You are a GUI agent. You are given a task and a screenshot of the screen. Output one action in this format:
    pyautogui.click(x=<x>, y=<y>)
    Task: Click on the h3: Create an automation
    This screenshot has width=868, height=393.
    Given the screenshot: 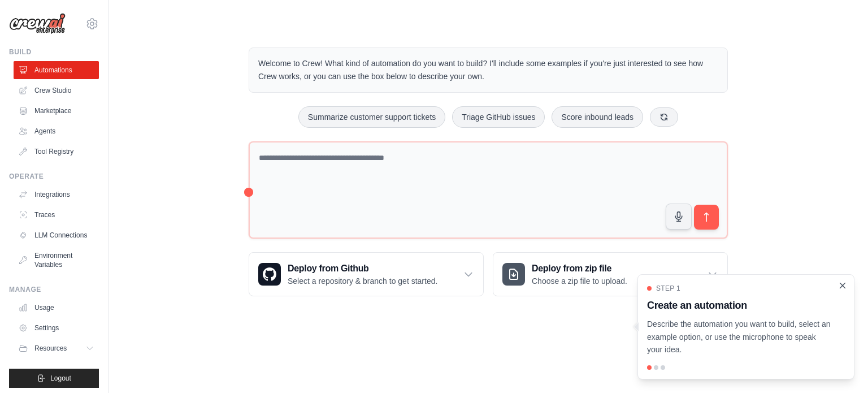 What is the action you would take?
    pyautogui.click(x=739, y=305)
    